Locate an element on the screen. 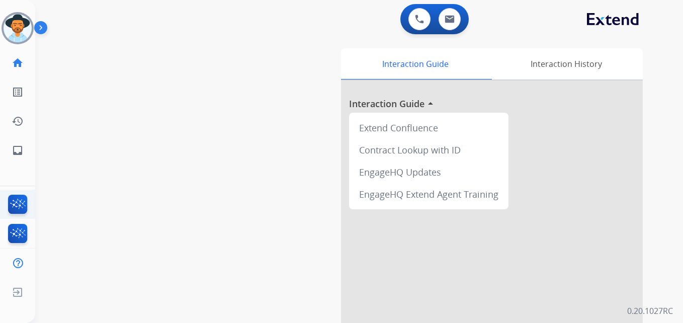  img: avatar is located at coordinates (18, 28).